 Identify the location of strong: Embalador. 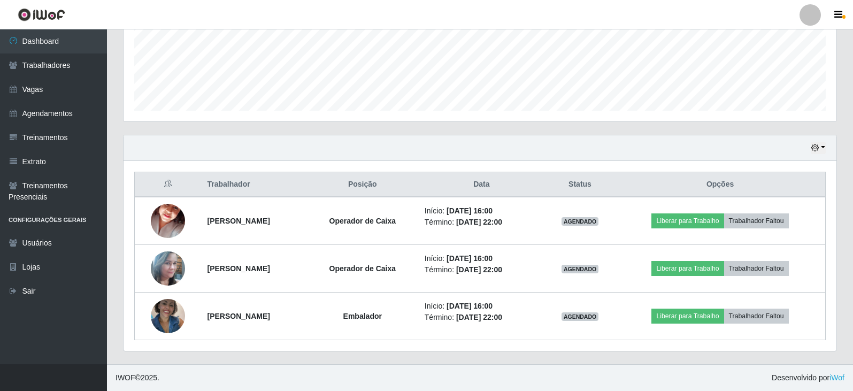
(363, 316).